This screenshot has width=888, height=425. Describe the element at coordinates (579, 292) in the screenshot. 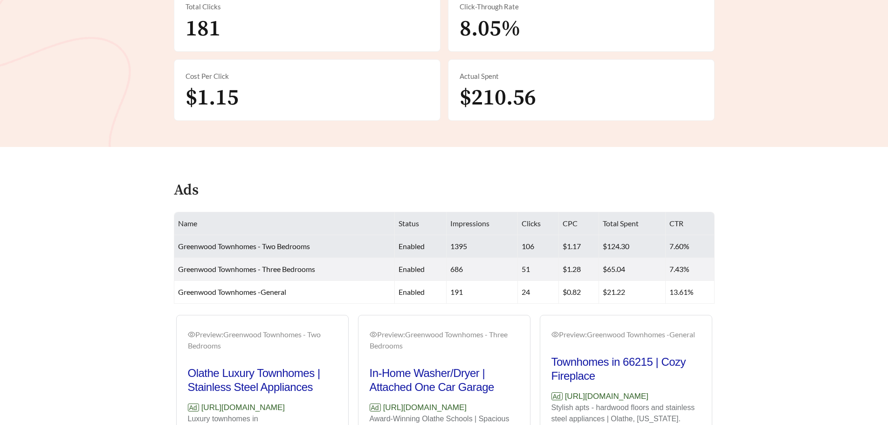

I see `td: $0.82` at that location.